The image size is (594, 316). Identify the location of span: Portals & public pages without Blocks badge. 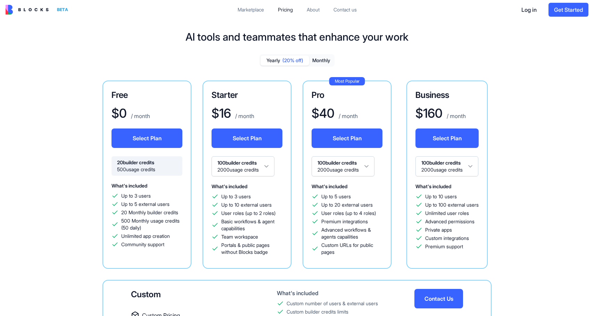
(252, 249).